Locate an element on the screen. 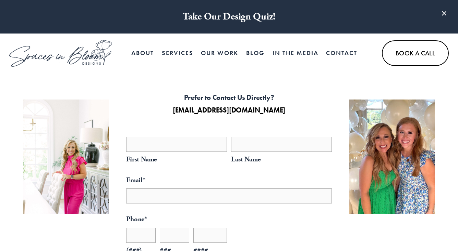 The height and width of the screenshot is (251, 458). a: Our Work is located at coordinates (219, 53).